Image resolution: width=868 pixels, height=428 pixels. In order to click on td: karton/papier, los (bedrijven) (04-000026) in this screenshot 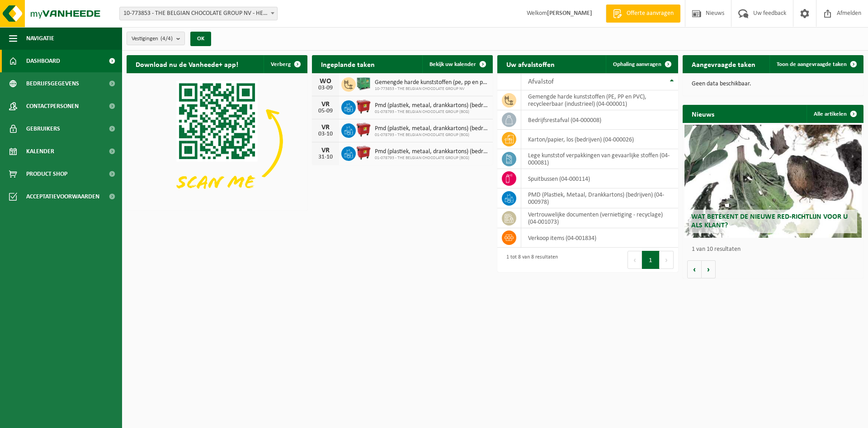, I will do `click(599, 139)`.